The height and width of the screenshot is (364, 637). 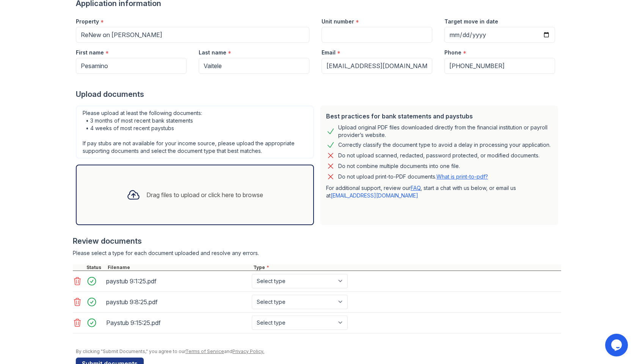 What do you see at coordinates (445, 132) in the screenshot?
I see `div: Upload original PDF files downloaded directly from the financial institution or payroll provider’...` at bounding box center [445, 132].